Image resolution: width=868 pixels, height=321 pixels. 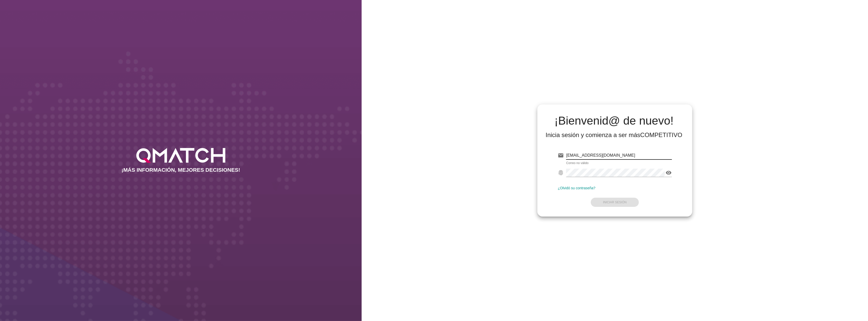 What do you see at coordinates (669, 173) in the screenshot?
I see `i: visibility` at bounding box center [669, 173].